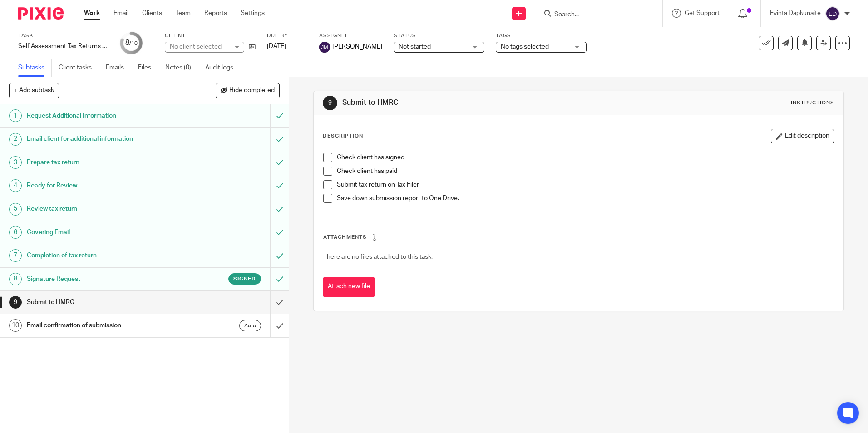 This screenshot has width=868, height=433. What do you see at coordinates (183, 13) in the screenshot?
I see `a: Team` at bounding box center [183, 13].